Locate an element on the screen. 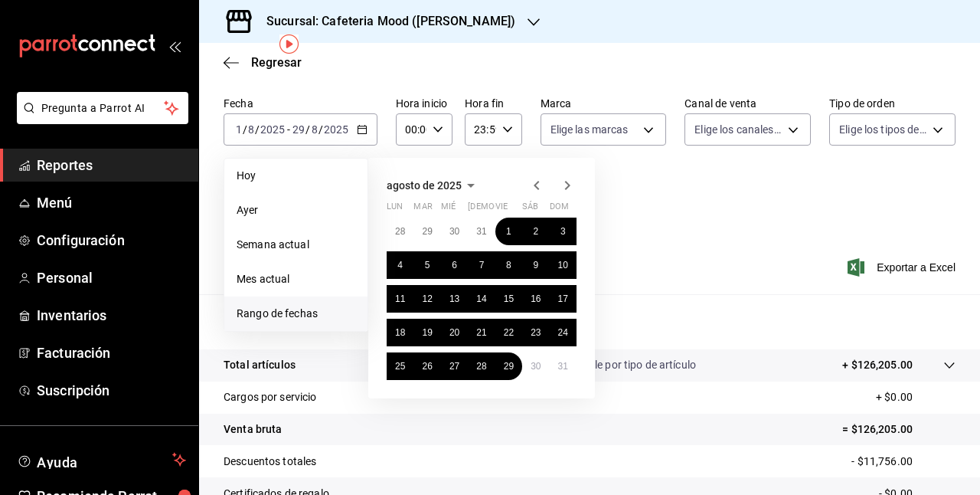 Image resolution: width=980 pixels, height=495 pixels. button: 6 de agosto de 2025 is located at coordinates (454, 265).